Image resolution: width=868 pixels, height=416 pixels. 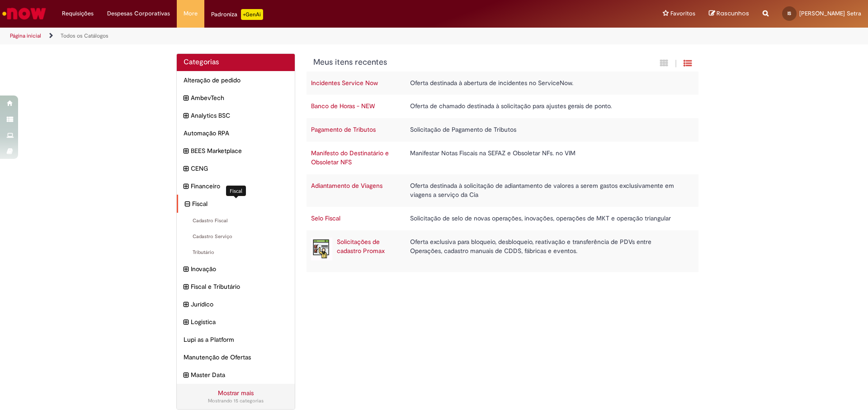 What do you see at coordinates (235, 204) in the screenshot?
I see `div: recolher categoria Fiscal Fiscal` at bounding box center [235, 204].